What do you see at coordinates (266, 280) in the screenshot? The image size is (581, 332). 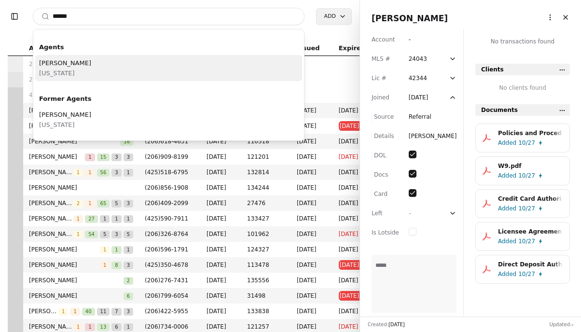 I see `span: 135556` at bounding box center [266, 280].